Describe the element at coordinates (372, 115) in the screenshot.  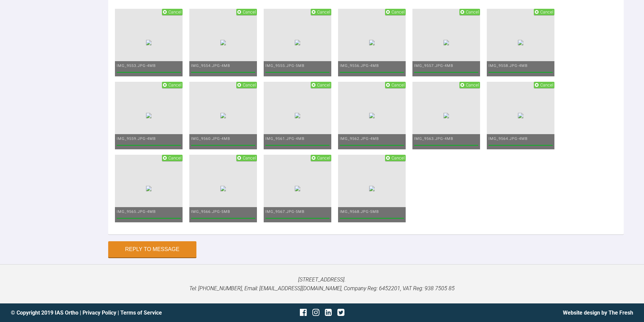
I see `img: 4813658b-ac7f-43b6-a512-64488db49875` at that location.